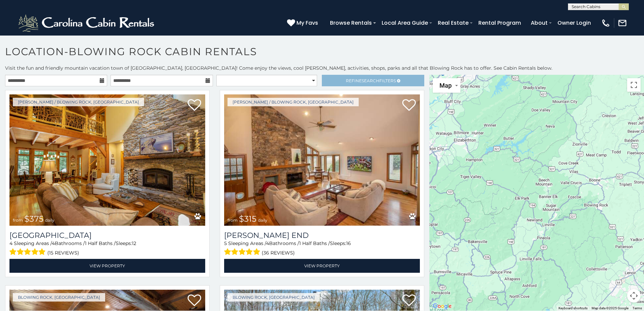 The height and width of the screenshot is (311, 644). Describe the element at coordinates (322, 160) in the screenshot. I see `img: Moss End` at that location.